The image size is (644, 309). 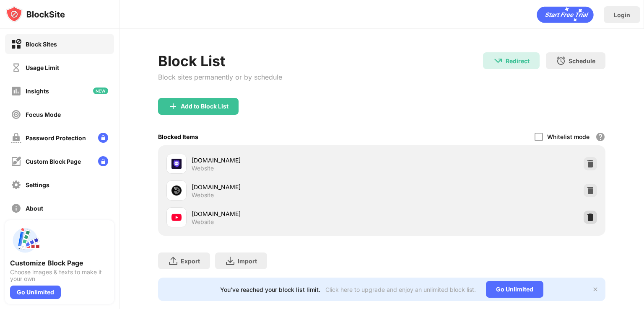 I want to click on div: Redirect, so click(x=517, y=61).